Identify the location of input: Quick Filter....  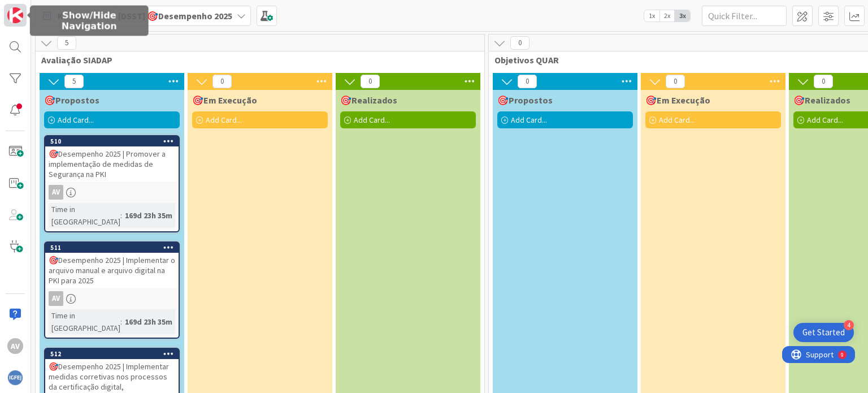
(743, 16).